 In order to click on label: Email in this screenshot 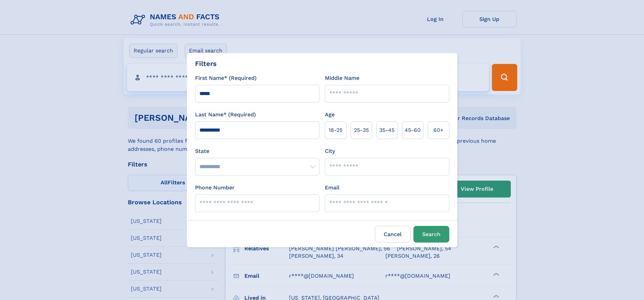, I will do `click(332, 188)`.